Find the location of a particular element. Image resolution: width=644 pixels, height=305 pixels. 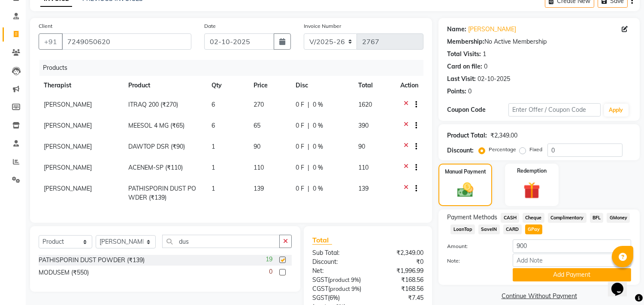

div: Total Visits: is located at coordinates (464, 54).